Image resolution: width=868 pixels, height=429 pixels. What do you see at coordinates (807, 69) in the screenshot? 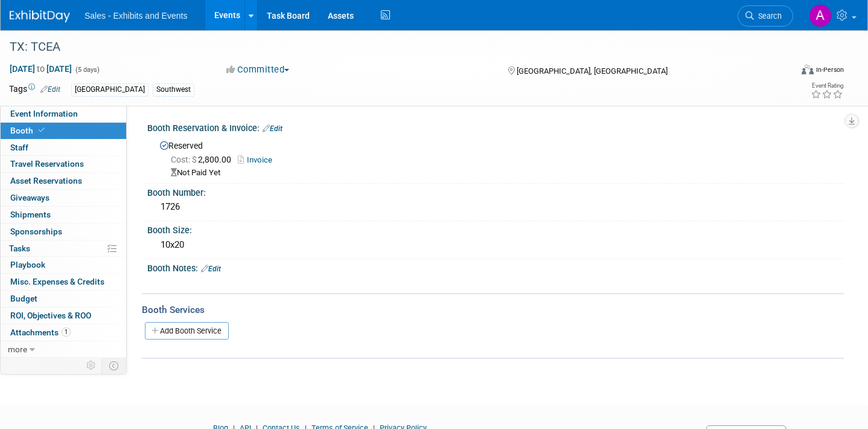
I see `img: Format-Inperson.png` at bounding box center [807, 69].